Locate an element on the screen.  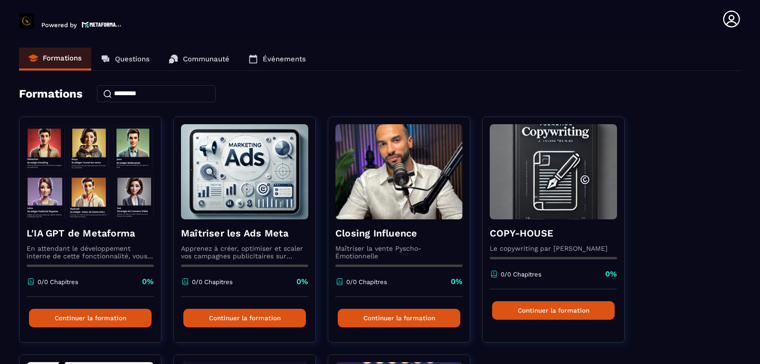
a: Questions is located at coordinates (125, 59).